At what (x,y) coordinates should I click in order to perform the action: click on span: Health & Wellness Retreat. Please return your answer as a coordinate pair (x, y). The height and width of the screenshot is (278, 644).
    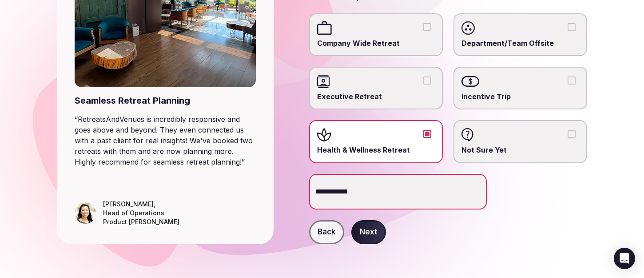
    Looking at the image, I should click on (376, 150).